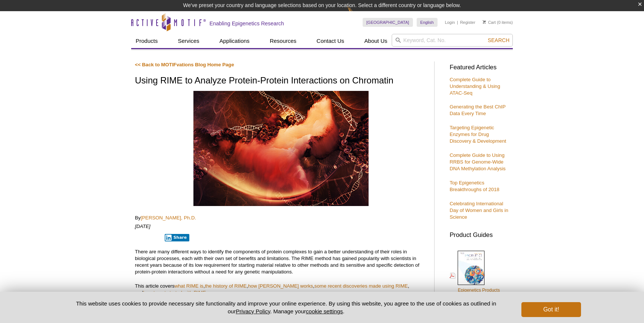 This screenshot has height=323, width=644. What do you see at coordinates (427, 23) in the screenshot?
I see `a: English` at bounding box center [427, 23].